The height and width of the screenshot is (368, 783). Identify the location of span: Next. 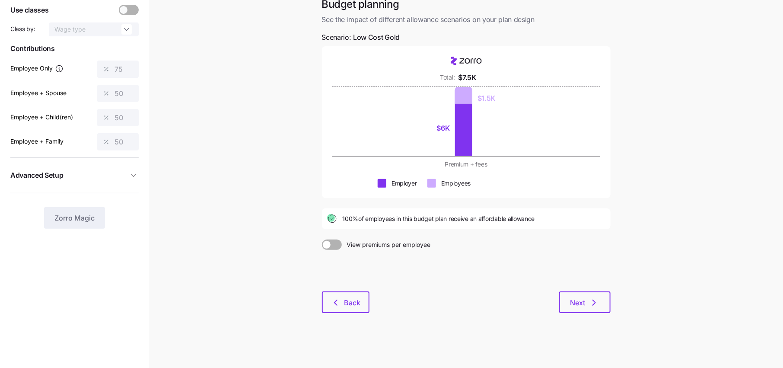
(577, 302).